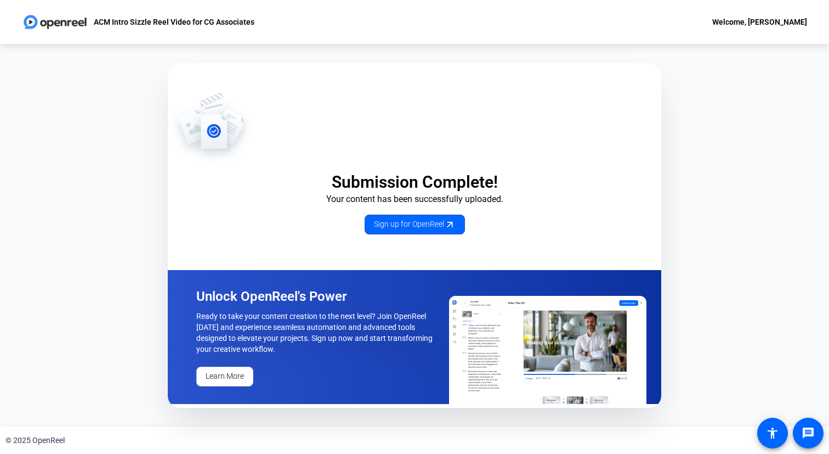 The image size is (829, 454). What do you see at coordinates (415, 199) in the screenshot?
I see `p: Your content has been successfully uploaded.` at bounding box center [415, 199].